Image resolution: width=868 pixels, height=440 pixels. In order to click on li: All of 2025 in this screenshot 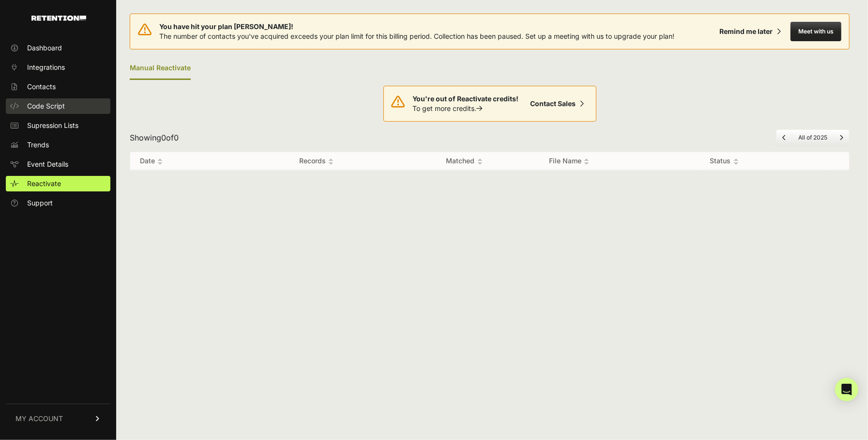, I will do `click(813, 138)`.